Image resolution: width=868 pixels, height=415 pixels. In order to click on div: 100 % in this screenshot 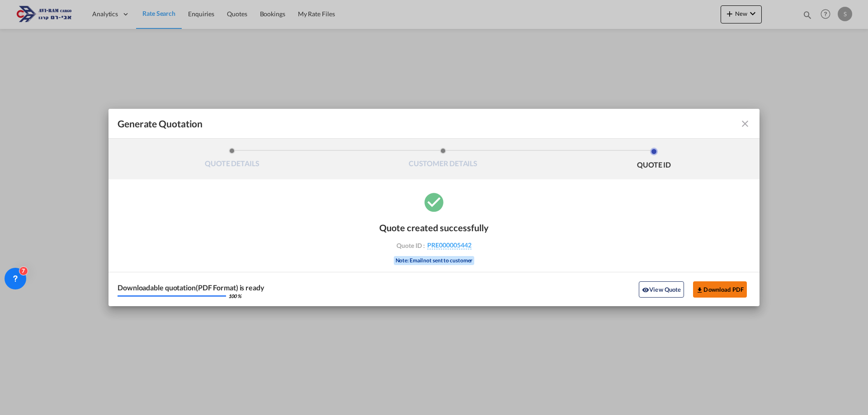, I will do `click(235, 296)`.